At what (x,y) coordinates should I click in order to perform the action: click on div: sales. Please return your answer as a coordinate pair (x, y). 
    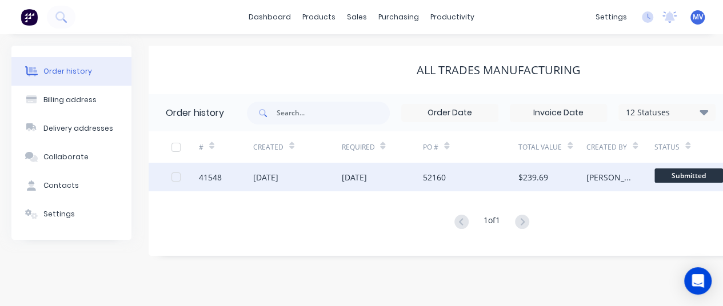
    Looking at the image, I should click on (357, 17).